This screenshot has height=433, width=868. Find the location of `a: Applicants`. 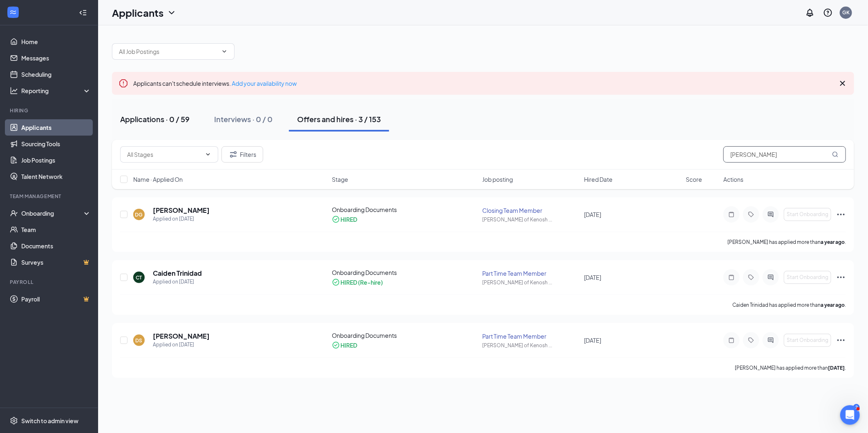

a: Applicants is located at coordinates (56, 128).